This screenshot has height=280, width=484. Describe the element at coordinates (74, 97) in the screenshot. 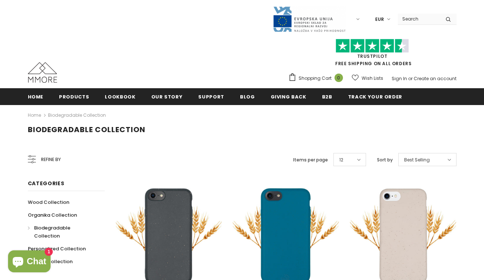

I see `span: Products` at that location.